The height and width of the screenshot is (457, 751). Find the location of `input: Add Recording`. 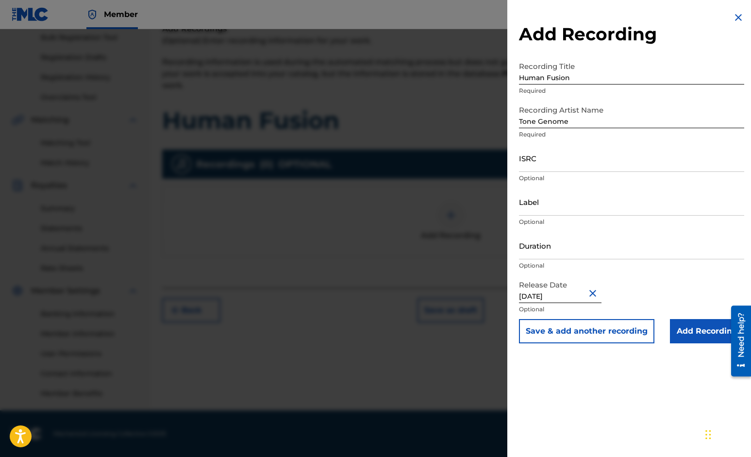

input: Add Recording is located at coordinates (706, 331).